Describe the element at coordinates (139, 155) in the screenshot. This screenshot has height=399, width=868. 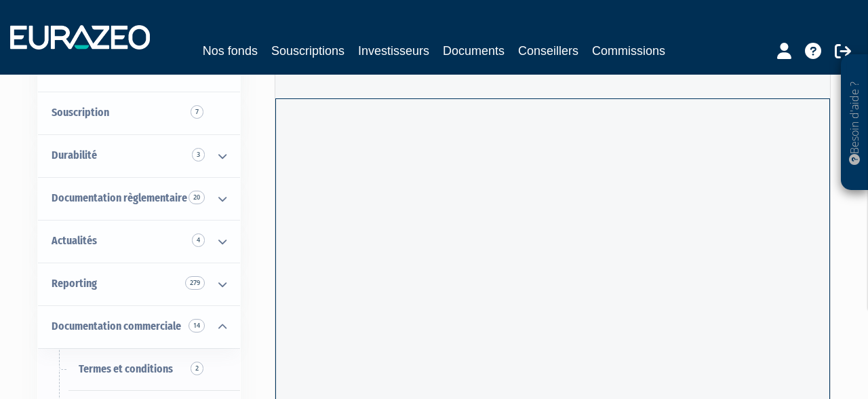
I see `a: Durabilité 3` at that location.